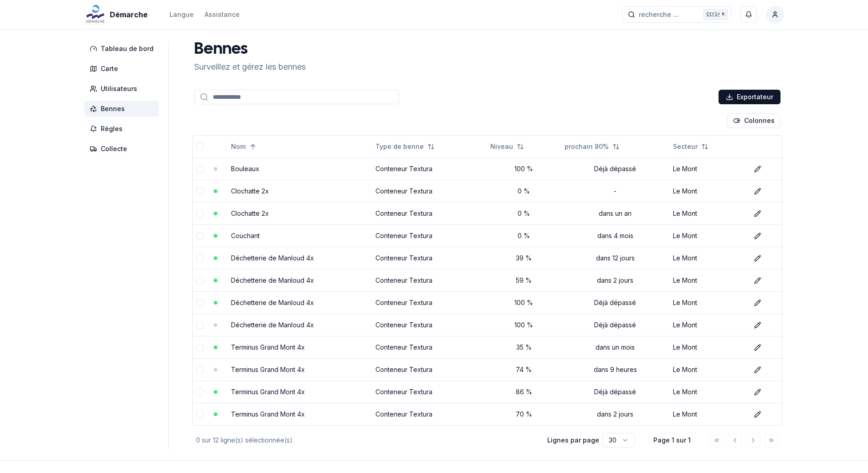 Image resolution: width=868 pixels, height=473 pixels. Describe the element at coordinates (523, 258) in the screenshot. I see `font: 39 %` at that location.